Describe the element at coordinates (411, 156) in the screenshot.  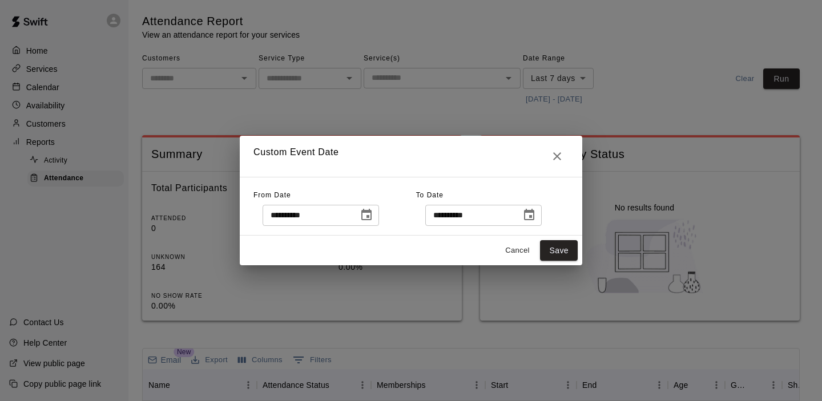
I see `h2: Custom Event Date` at that location.